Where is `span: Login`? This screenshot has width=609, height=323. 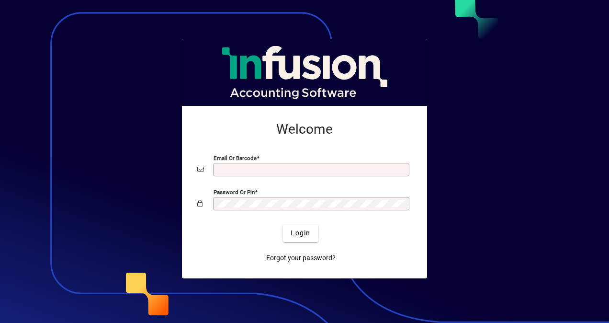
span: Login is located at coordinates (300, 233).